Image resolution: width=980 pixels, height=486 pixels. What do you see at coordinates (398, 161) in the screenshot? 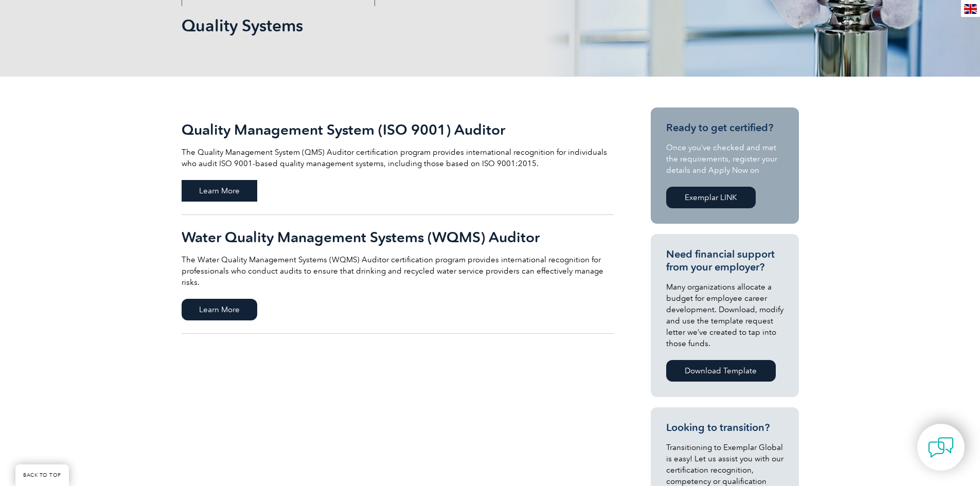
I see `a: Quality Management System (ISO 9001) Auditor The Quality Management System (QMS) Auditor certific...` at bounding box center [398, 161].